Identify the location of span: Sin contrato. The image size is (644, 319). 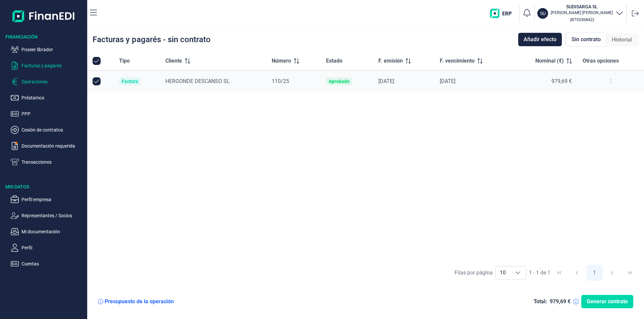
(586, 39).